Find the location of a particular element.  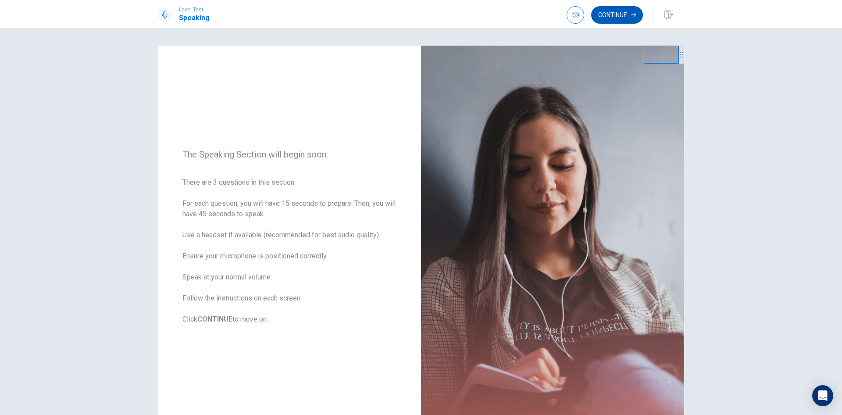

span: The Speaking Section will begin soon. is located at coordinates (289, 154).